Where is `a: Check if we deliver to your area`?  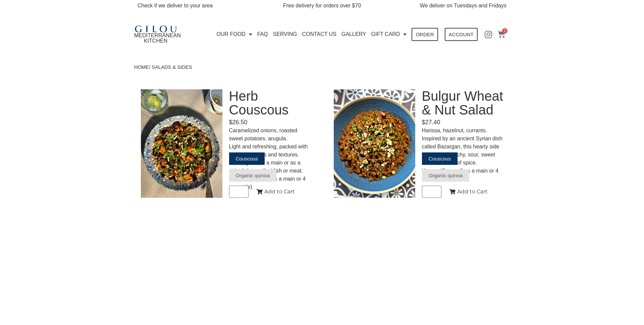 a: Check if we deliver to your area is located at coordinates (175, 5).